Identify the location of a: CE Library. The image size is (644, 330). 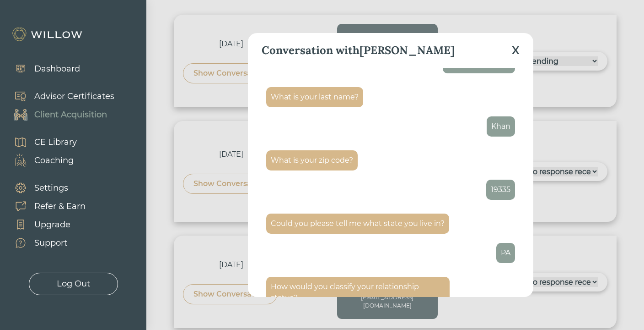
(41, 142).